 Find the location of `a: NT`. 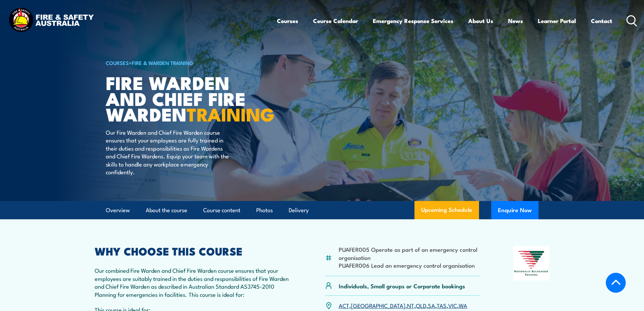

a: NT is located at coordinates (411, 305).